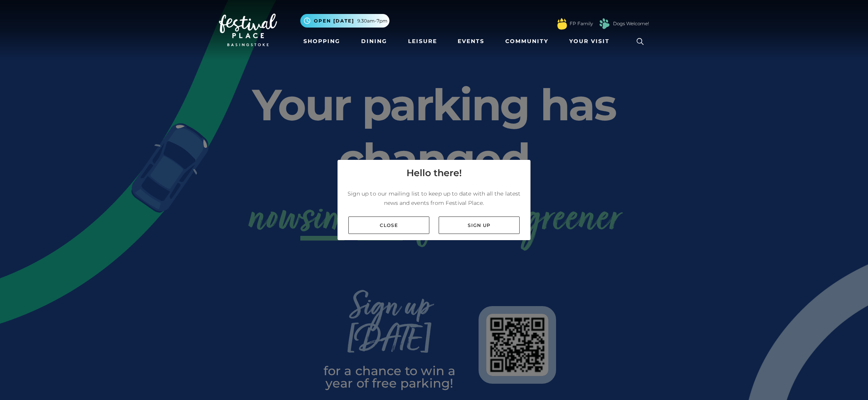  I want to click on span: Your Visit, so click(589, 41).